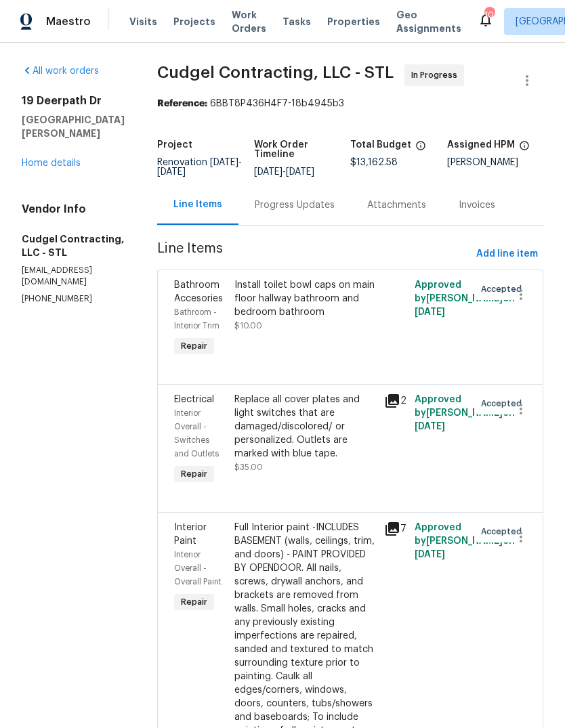  Describe the element at coordinates (182, 104) in the screenshot. I see `b: Reference:` at that location.